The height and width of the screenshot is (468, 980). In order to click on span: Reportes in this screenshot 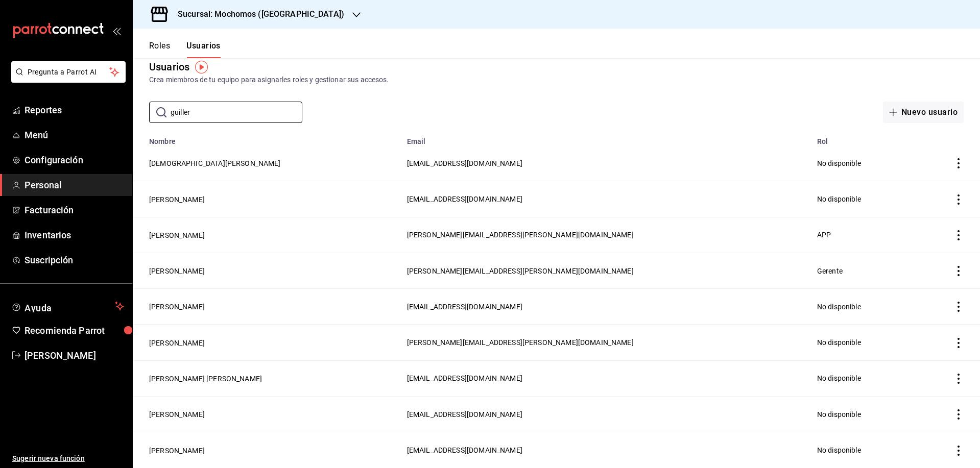, I will do `click(74, 110)`.